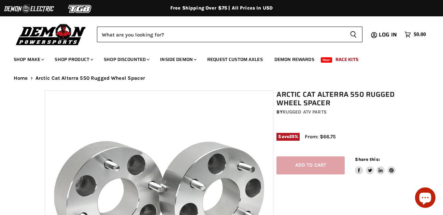 The width and height of the screenshot is (443, 215). Describe the element at coordinates (419, 34) in the screenshot. I see `span: $0.00` at that location.